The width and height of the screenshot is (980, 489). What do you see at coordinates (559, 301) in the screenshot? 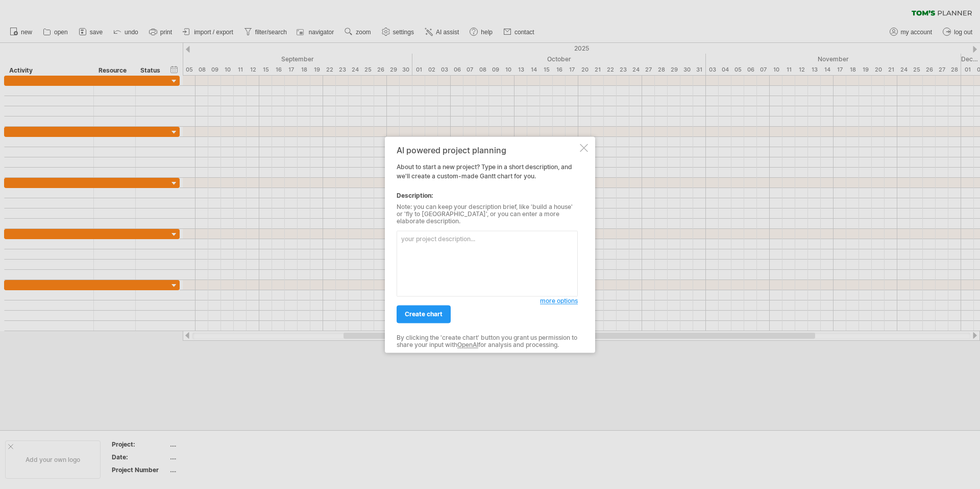
I see `a: more options` at bounding box center [559, 301].